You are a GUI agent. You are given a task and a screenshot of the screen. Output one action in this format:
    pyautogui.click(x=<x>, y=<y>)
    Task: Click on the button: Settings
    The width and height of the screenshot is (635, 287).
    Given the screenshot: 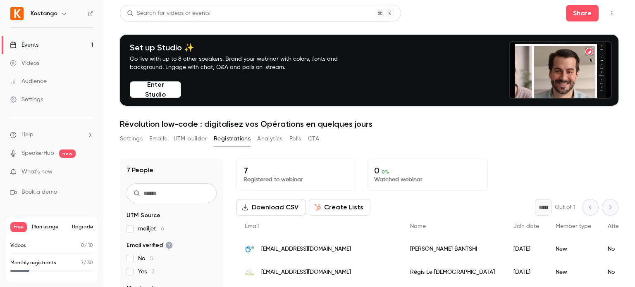 What is the action you would take?
    pyautogui.click(x=131, y=139)
    